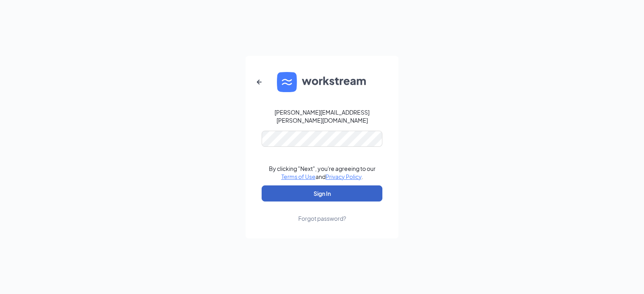 The height and width of the screenshot is (294, 644). Describe the element at coordinates (260, 82) in the screenshot. I see `button: ArrowLeftNew` at that location.